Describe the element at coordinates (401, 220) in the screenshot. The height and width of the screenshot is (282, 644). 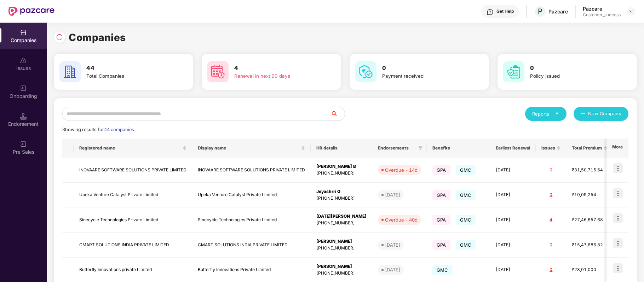
I see `div: Overdue - 40d` at that location.